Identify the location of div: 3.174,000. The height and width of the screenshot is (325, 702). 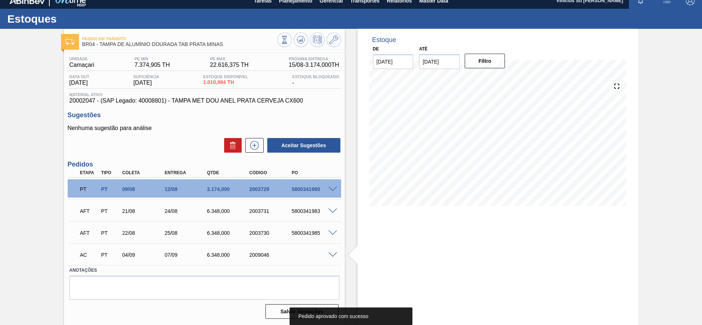
(229, 189).